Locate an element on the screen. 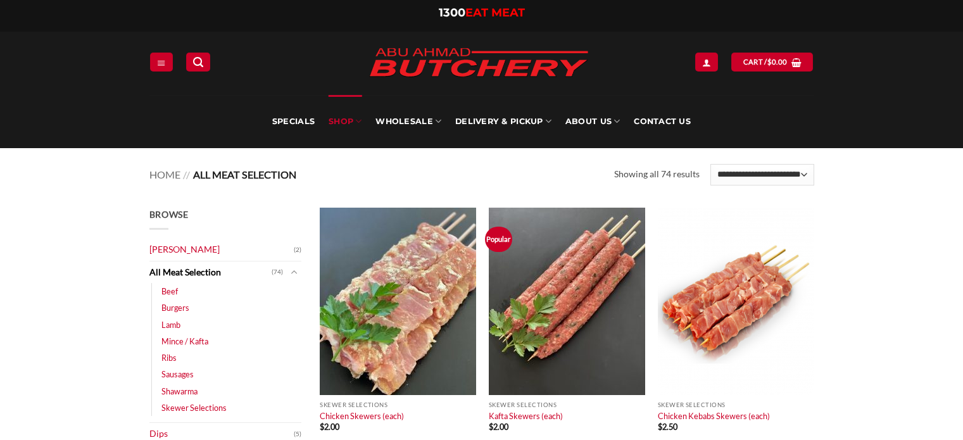  a: Skewer Selections is located at coordinates (194, 408).